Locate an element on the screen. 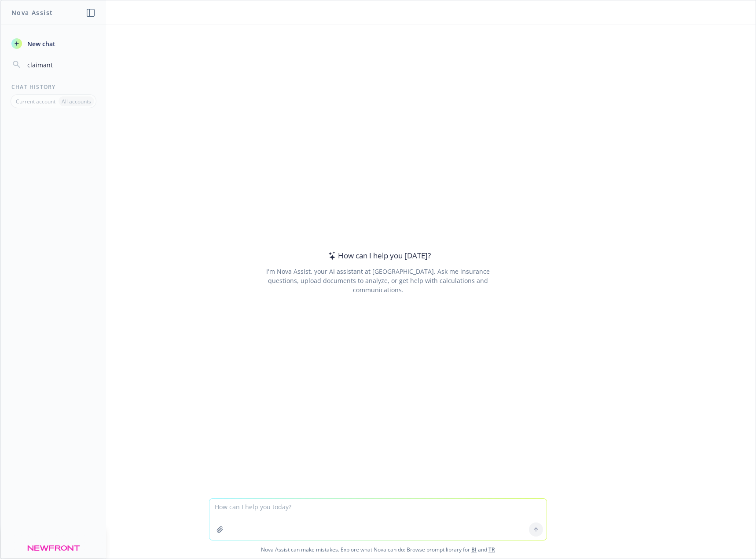  span: Nova Assist can make mistakes. Explore what Nova can do: Browse prompt library for and is located at coordinates (378, 549).